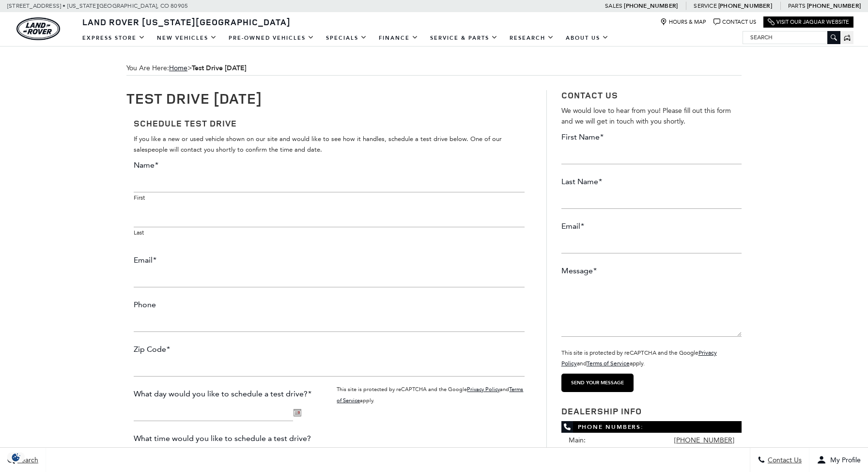 This screenshot has height=472, width=868. I want to click on a: land-rover, so click(38, 29).